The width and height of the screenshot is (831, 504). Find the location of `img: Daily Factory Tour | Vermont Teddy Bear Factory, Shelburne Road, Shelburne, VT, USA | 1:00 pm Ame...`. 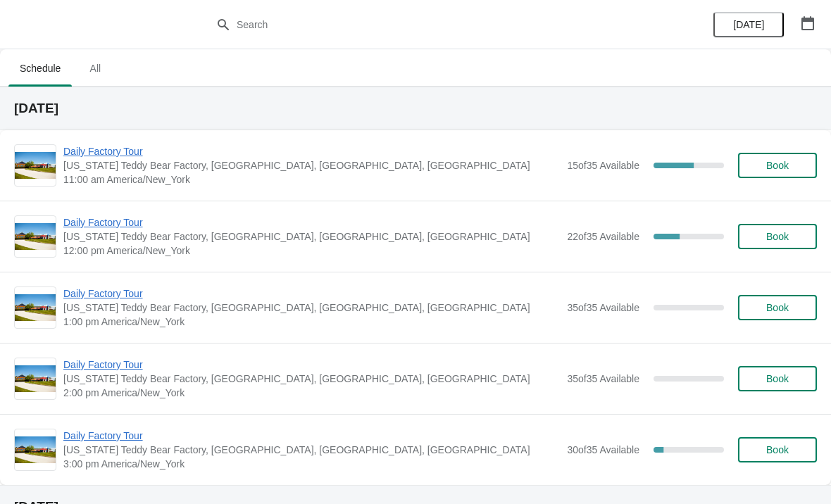

img: Daily Factory Tour | Vermont Teddy Bear Factory, Shelburne Road, Shelburne, VT, USA | 1:00 pm Ame... is located at coordinates (35, 307).